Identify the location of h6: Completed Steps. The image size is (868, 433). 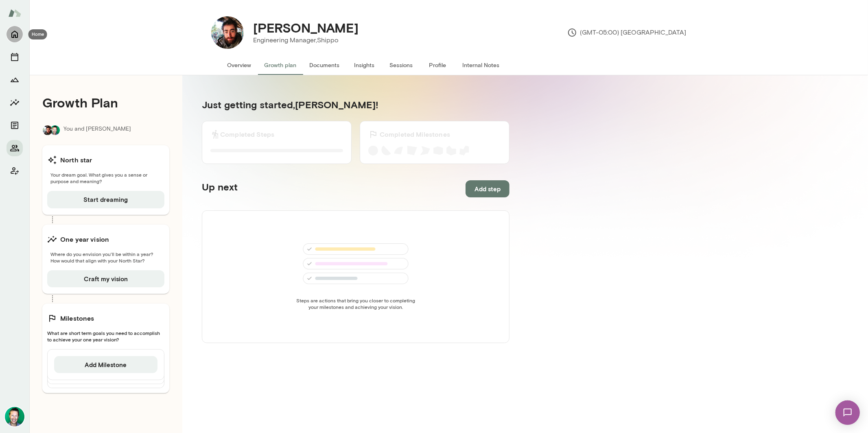
(247, 135).